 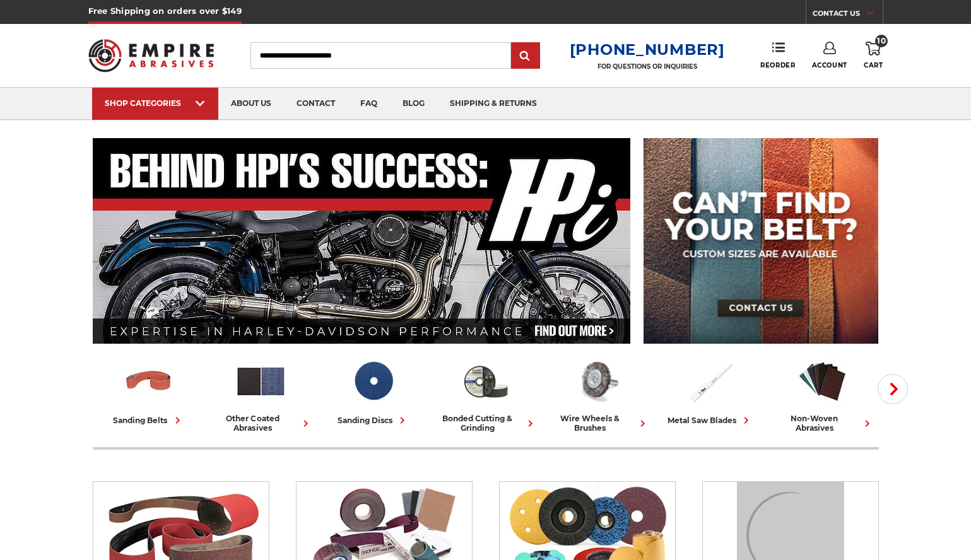 What do you see at coordinates (373, 381) in the screenshot?
I see `img: Sanding Discs` at bounding box center [373, 381].